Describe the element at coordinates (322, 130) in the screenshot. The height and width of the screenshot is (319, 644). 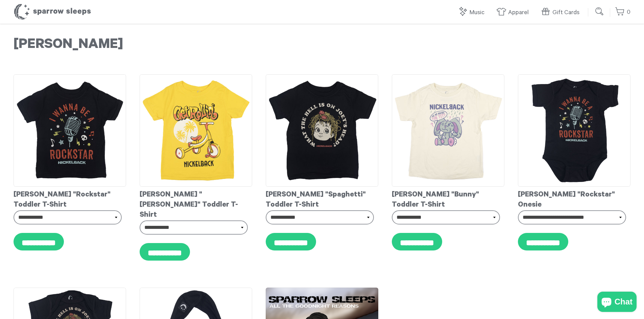
I see `img: Nickelback-JoeysHeadToddlerT-shirt_grande.jpg` at that location.